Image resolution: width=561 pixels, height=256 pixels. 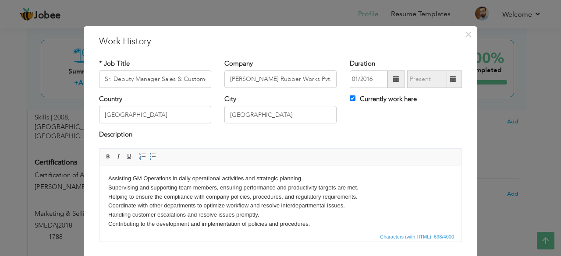 What do you see at coordinates (238, 64) in the screenshot?
I see `label: Company` at bounding box center [238, 64].